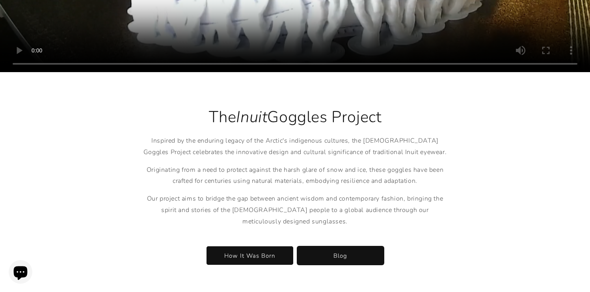 The width and height of the screenshot is (590, 292). What do you see at coordinates (295, 176) in the screenshot?
I see `p: Originating from a need to protect against the harsh glare of snow and ice, these goggles have be...` at bounding box center [295, 176].